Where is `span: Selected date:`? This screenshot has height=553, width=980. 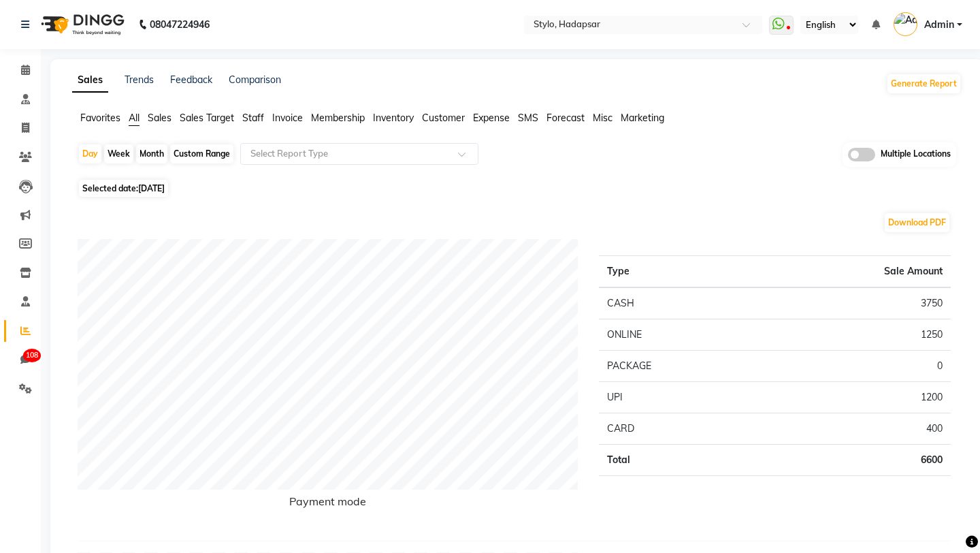 span: Selected date: is located at coordinates (123, 188).